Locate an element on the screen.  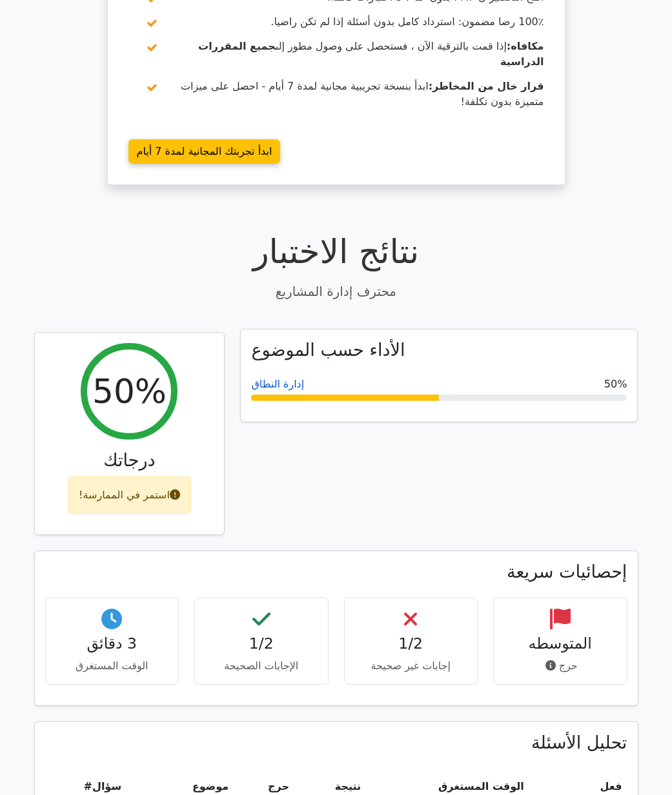
h2: 50% is located at coordinates (129, 392).